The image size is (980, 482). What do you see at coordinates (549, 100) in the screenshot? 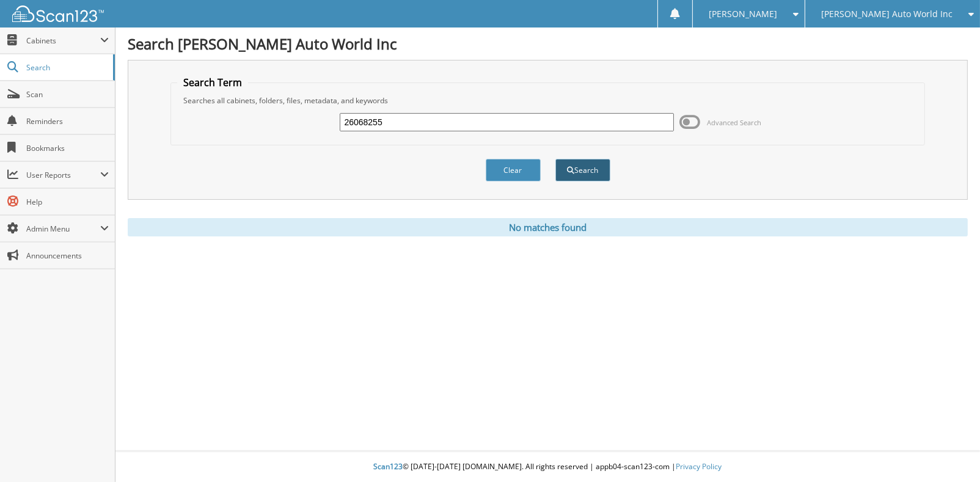
I see `div: Searches all cabinets, folders, files, metadata, and keywords` at bounding box center [549, 100].